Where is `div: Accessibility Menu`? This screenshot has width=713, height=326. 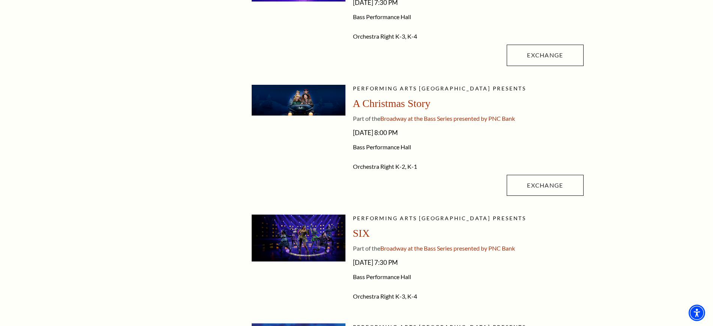 div: Accessibility Menu is located at coordinates (697, 313).